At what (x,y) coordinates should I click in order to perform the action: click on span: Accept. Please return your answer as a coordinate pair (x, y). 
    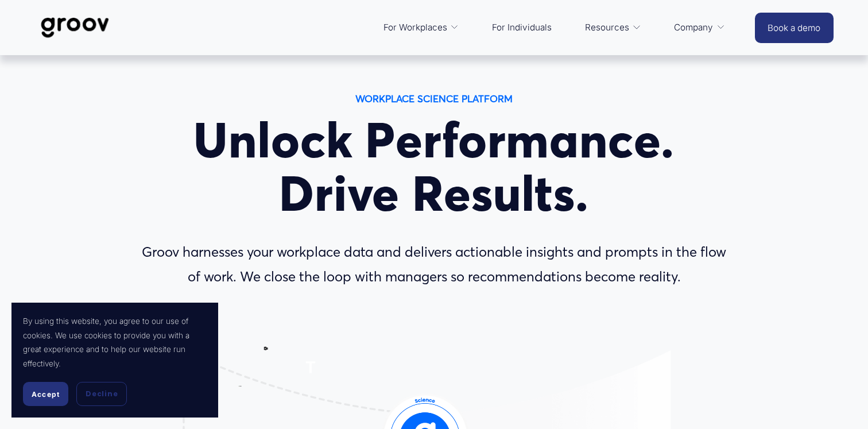
    Looking at the image, I should click on (45, 394).